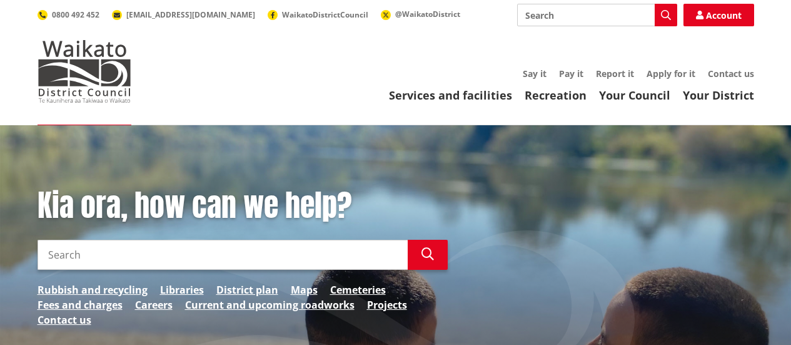 This screenshot has width=791, height=345. I want to click on a: @WaikatoDistrict, so click(420, 14).